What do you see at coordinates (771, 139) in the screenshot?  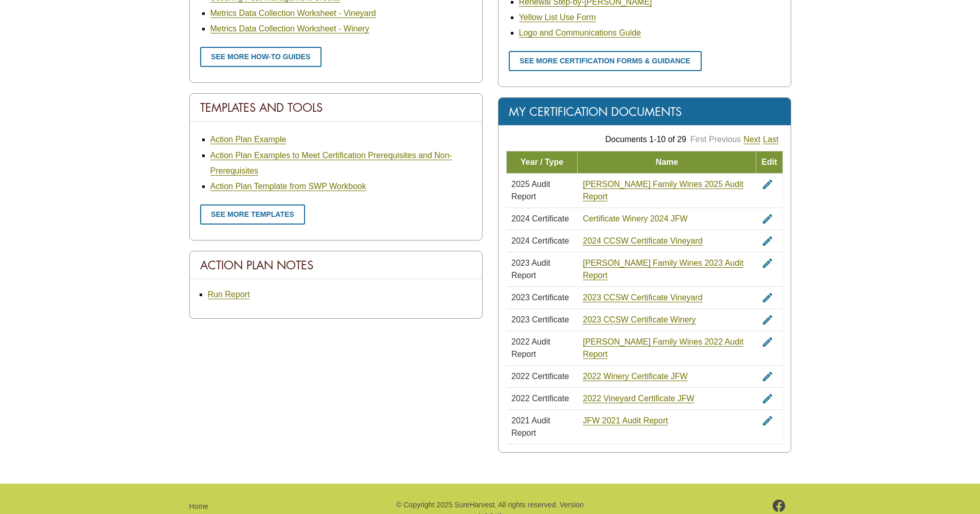 I see `a: Last` at bounding box center [771, 139].